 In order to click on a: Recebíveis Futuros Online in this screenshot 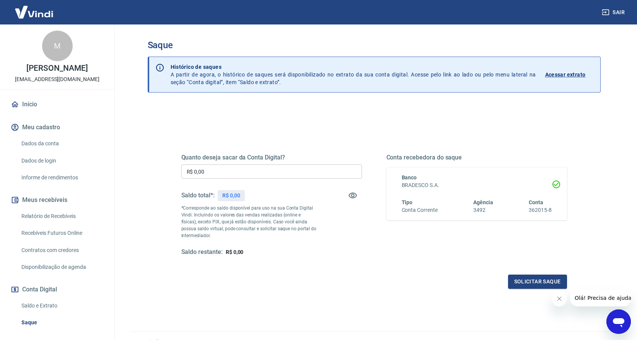, I will do `click(62, 233)`.